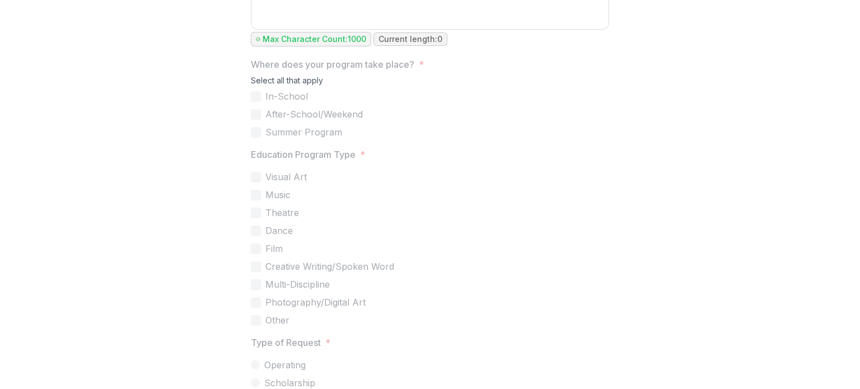  I want to click on span: Film, so click(274, 249).